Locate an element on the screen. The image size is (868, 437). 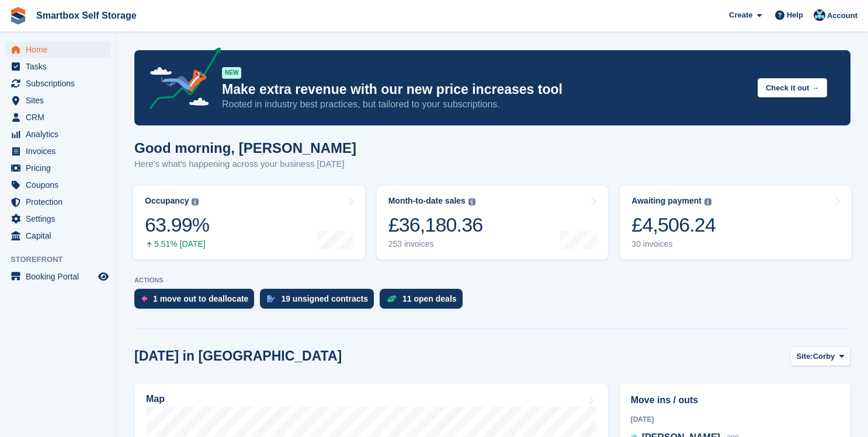
span: Sites is located at coordinates (61, 100).